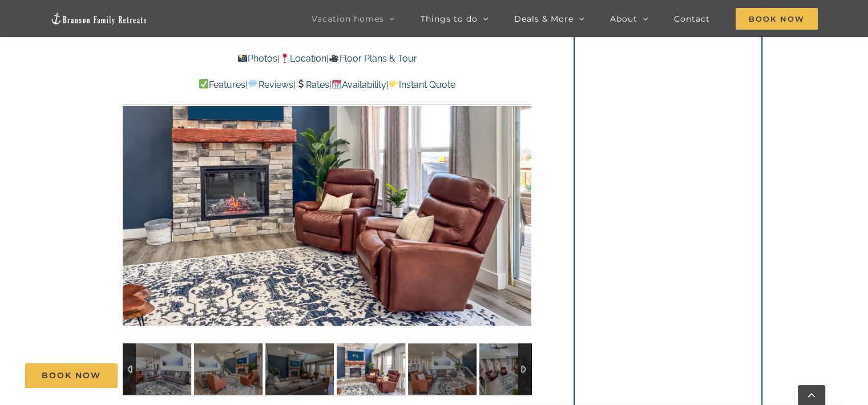  Describe the element at coordinates (442, 369) in the screenshot. I see `img: Skye-Retreat-at-Table-Rock-Lake-3006-scaled.jpg-nggid042981-ngg0dyn-120x90-00f0w010c011r110f110r0...` at that location.